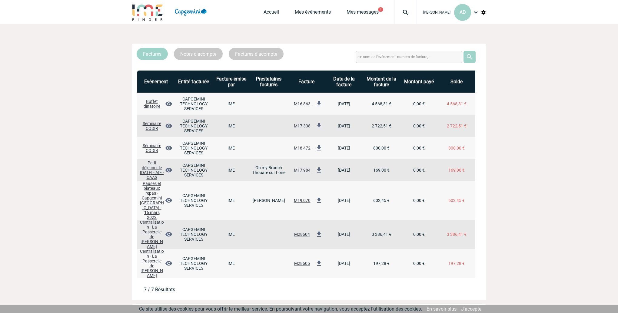 Image resolution: width=618 pixels, height=313 pixels. I want to click on p: M19 070, so click(302, 201).